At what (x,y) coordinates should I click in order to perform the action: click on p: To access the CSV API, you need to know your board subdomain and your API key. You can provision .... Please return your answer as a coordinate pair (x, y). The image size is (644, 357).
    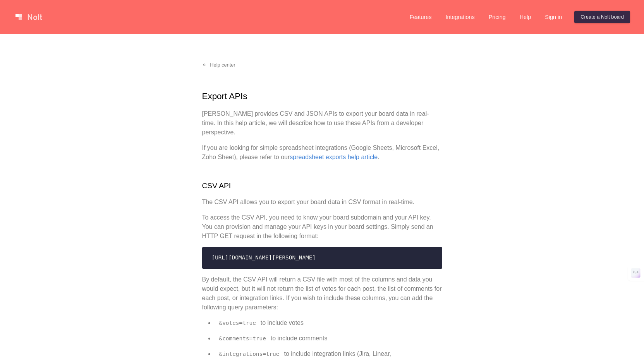
    Looking at the image, I should click on (322, 227).